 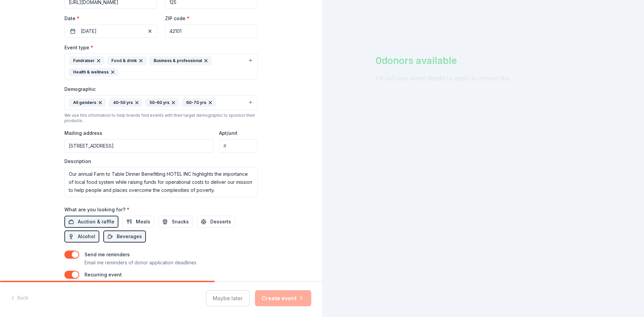 What do you see at coordinates (177, 18) in the screenshot?
I see `label: ZIP code` at bounding box center [177, 18].